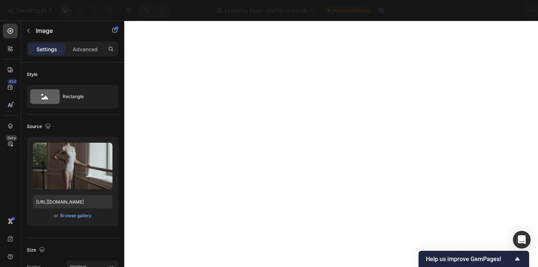 The height and width of the screenshot is (267, 538). Describe the element at coordinates (37, 250) in the screenshot. I see `div: Size` at that location.